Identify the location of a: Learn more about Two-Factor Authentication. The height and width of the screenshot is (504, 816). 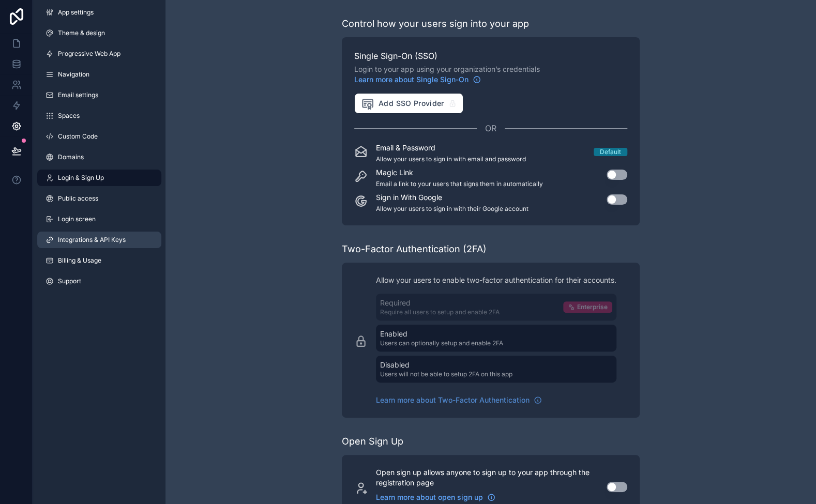
(459, 400).